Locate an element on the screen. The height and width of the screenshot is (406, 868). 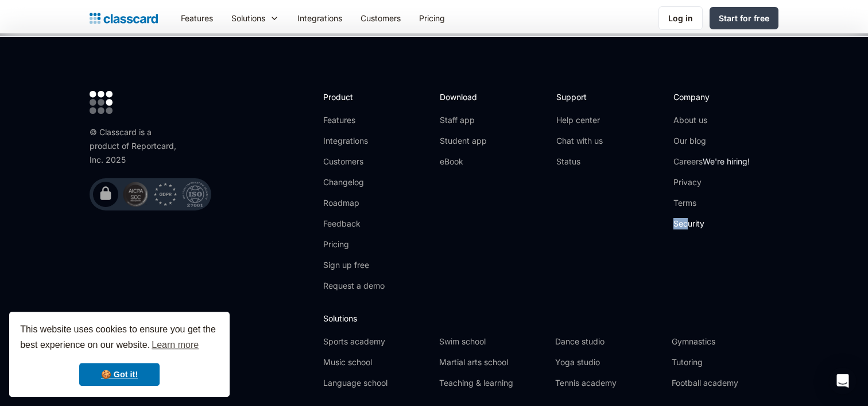
a: Sports academy is located at coordinates (376, 342).